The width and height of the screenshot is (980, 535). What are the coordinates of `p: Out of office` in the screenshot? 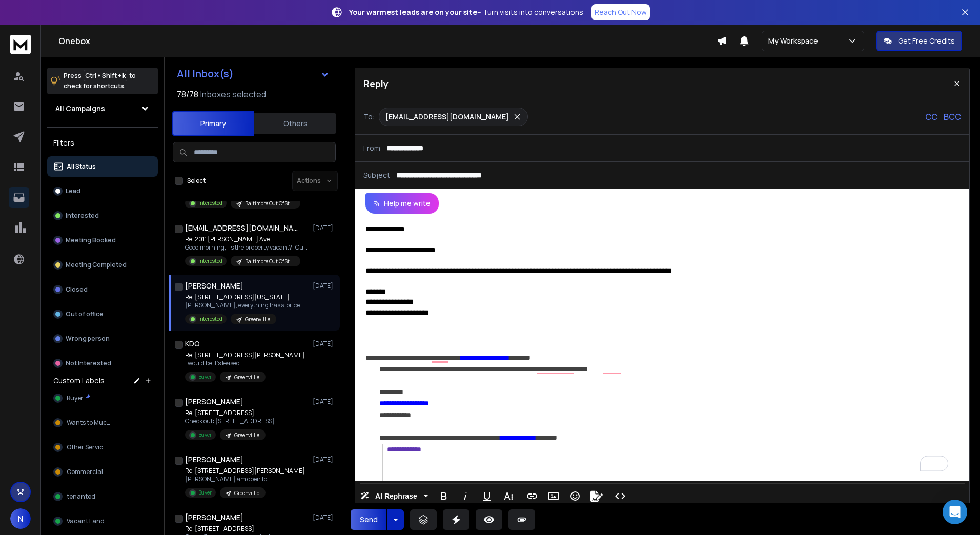 It's located at (84, 314).